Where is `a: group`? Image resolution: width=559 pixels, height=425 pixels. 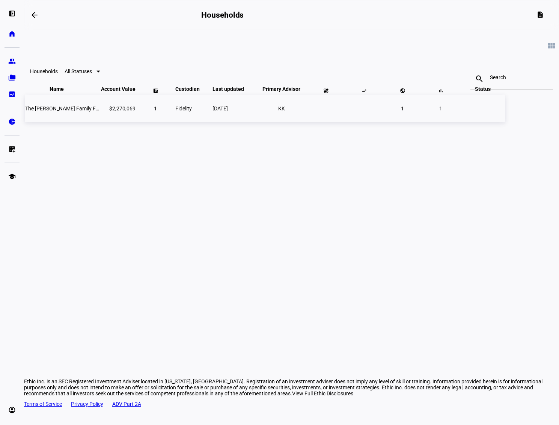
a: group is located at coordinates (12, 61).